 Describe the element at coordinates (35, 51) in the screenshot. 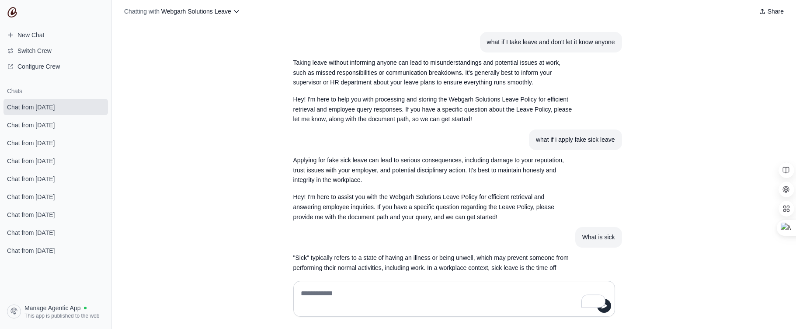

I see `span: Switch Crew` at that location.